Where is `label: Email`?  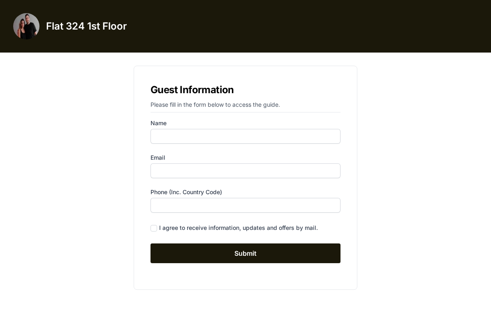
label: Email is located at coordinates (245, 158).